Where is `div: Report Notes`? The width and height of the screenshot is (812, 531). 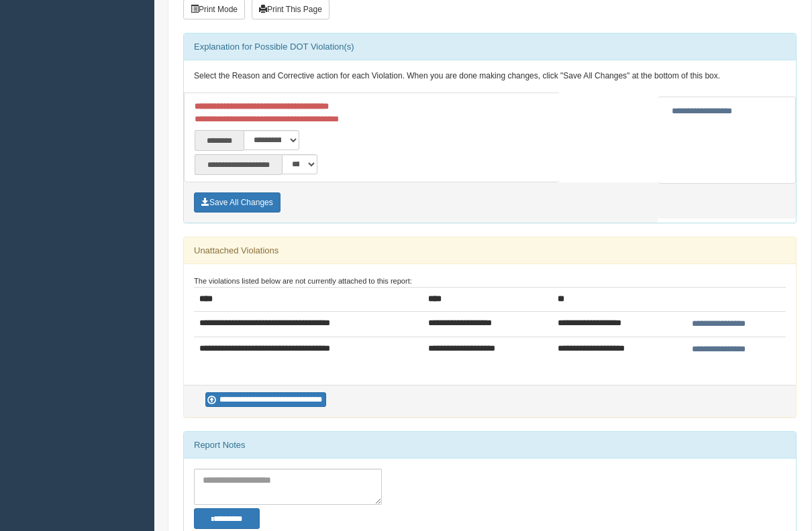
div: Report Notes is located at coordinates (490, 445).